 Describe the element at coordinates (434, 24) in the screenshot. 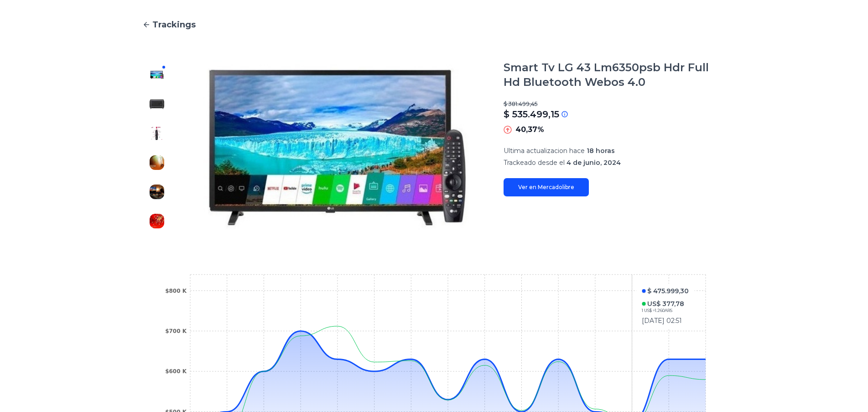

I see `a: Trackings` at that location.